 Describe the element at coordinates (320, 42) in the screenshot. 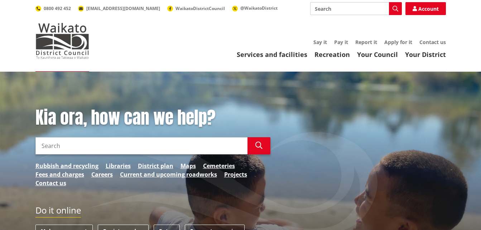

I see `a: Say it` at that location.